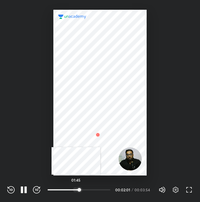 This screenshot has width=200, height=202. I want to click on div: 00:02:01, so click(123, 190).